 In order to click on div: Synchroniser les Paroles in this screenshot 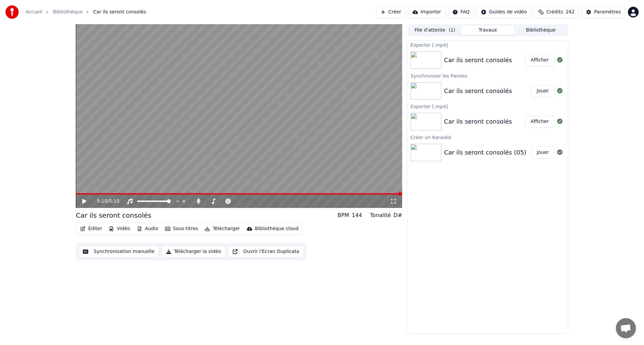, I will do `click(488, 75)`.